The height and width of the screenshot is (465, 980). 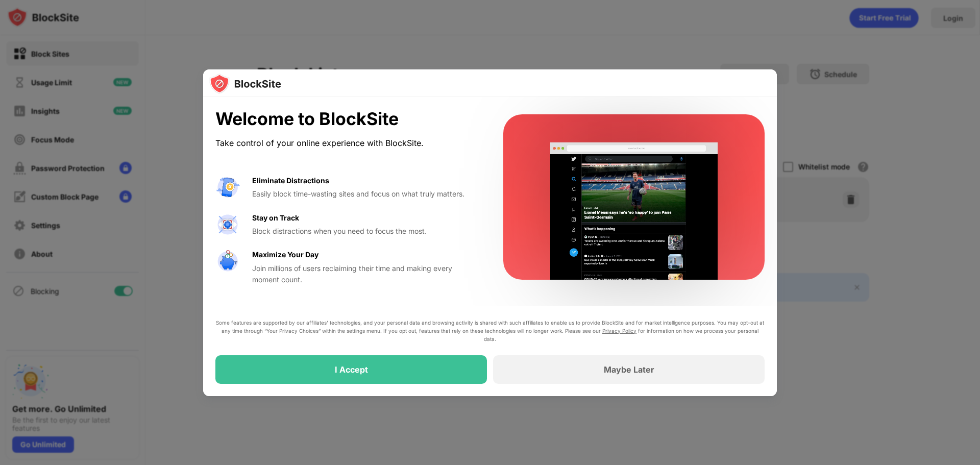 What do you see at coordinates (227, 187) in the screenshot?
I see `img: value-avoid-distractions.svg` at bounding box center [227, 187].